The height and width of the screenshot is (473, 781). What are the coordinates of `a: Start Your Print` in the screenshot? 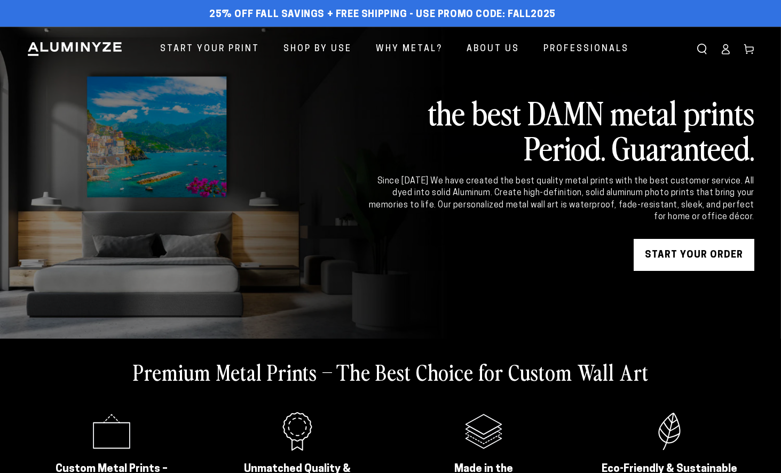 It's located at (210, 49).